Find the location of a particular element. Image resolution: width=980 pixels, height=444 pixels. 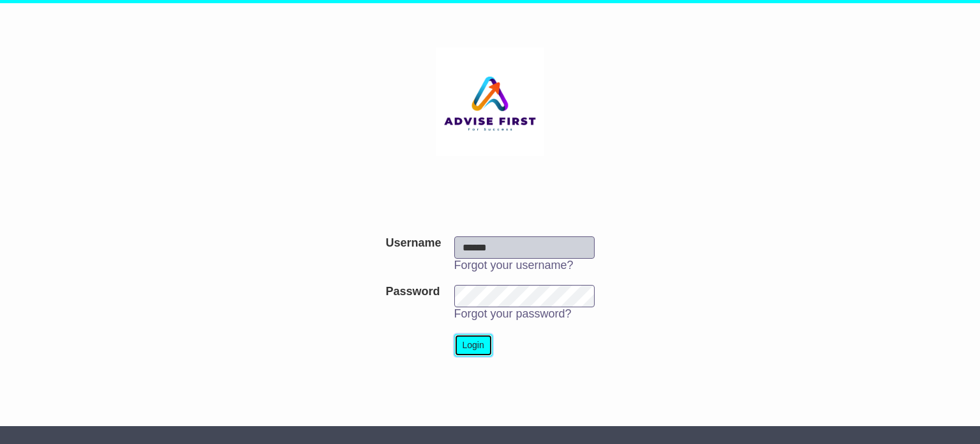

button: Login is located at coordinates (473, 345).